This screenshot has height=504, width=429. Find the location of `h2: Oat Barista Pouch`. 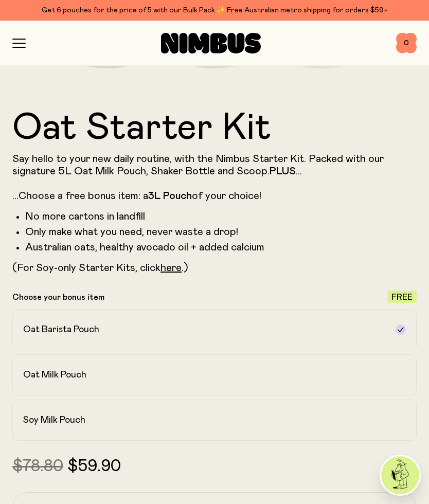

h2: Oat Barista Pouch is located at coordinates (61, 330).